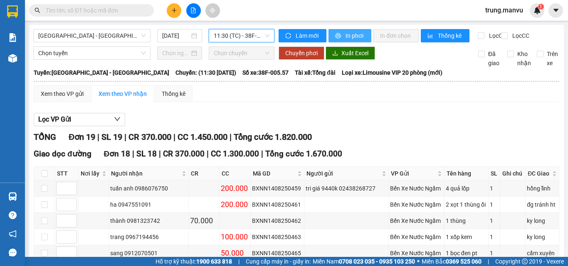 The height and width of the screenshot is (266, 568). Describe the element at coordinates (148, 221) in the screenshot. I see `div: thành 0981323742` at that location.